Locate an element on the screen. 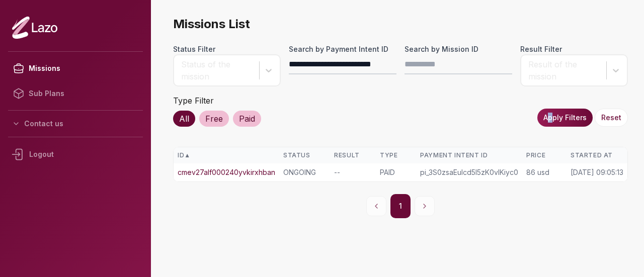 The height and width of the screenshot is (277, 644). div: Paid is located at coordinates (247, 118).